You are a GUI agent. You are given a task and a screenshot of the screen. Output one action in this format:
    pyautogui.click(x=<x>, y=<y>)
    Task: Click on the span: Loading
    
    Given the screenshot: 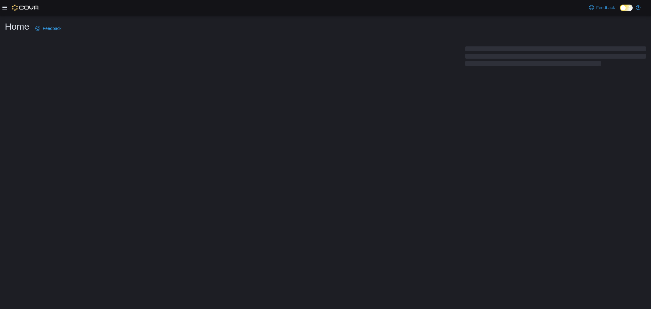 What is the action you would take?
    pyautogui.click(x=556, y=57)
    